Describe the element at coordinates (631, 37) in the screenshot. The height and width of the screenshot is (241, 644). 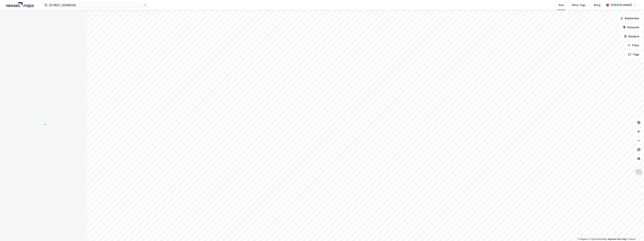
I see `button: Analyse` at that location.